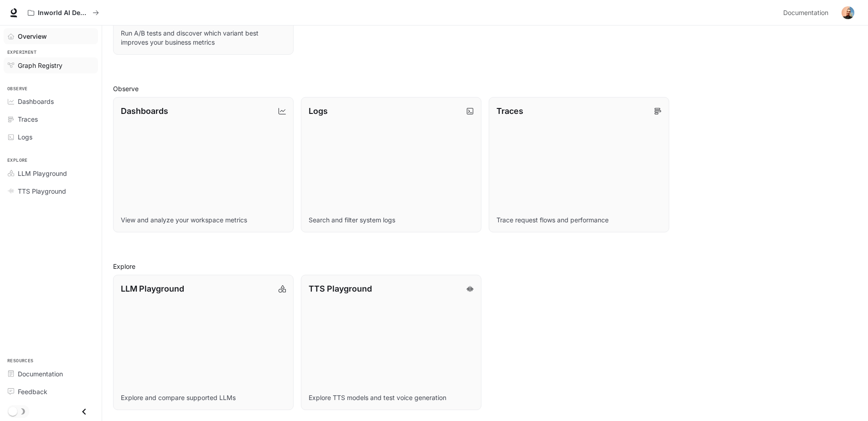  What do you see at coordinates (32, 391) in the screenshot?
I see `span: Feedback` at bounding box center [32, 391].